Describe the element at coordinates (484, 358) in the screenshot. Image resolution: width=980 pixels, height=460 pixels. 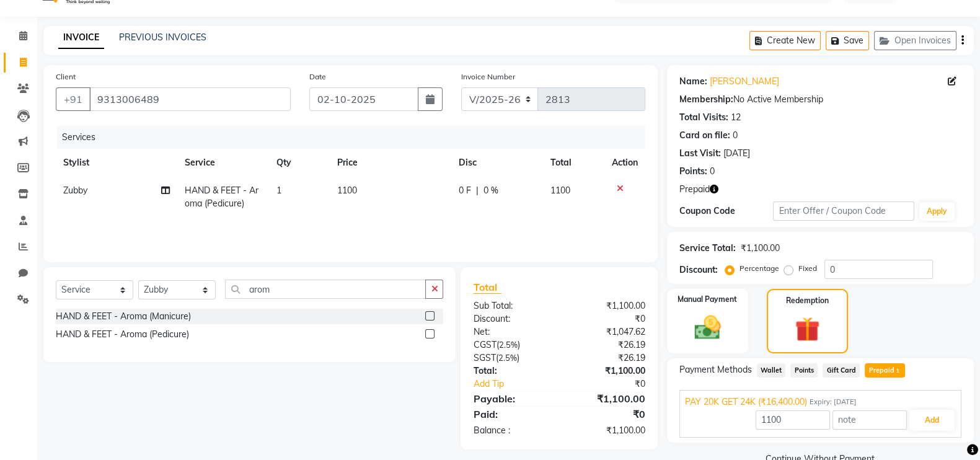
I see `span: SGST` at that location.